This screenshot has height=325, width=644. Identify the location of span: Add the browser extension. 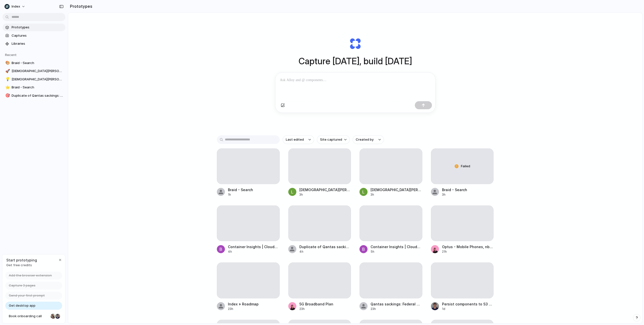
(30, 276).